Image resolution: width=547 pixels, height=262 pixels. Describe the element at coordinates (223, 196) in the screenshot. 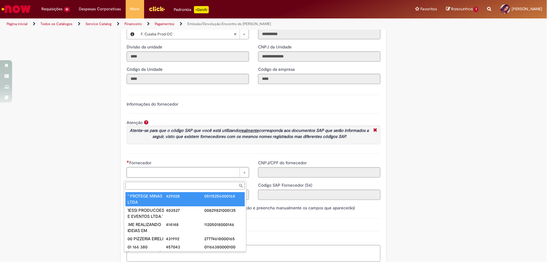

I see `div: 05115256000168` at that location.